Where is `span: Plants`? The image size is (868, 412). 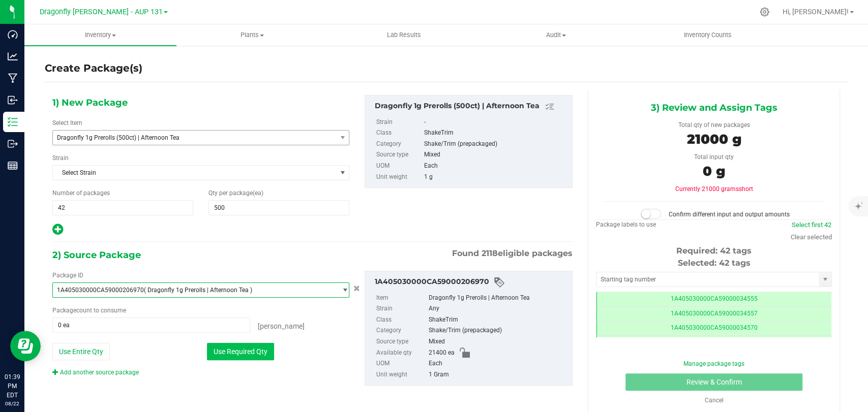 span: Plants is located at coordinates (252, 35).